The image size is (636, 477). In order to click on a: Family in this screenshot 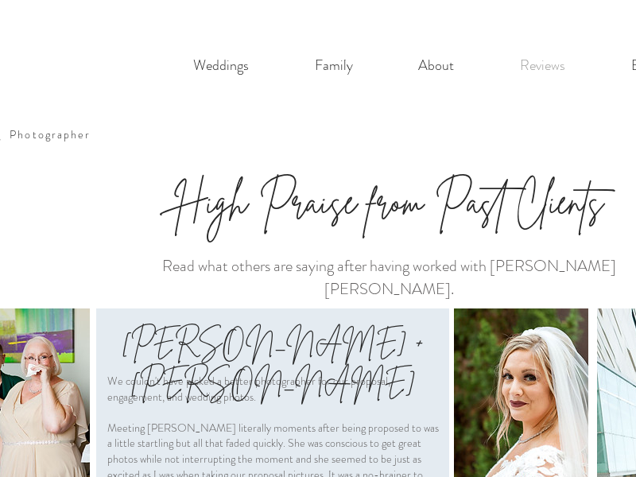, I will do `click(333, 65)`.